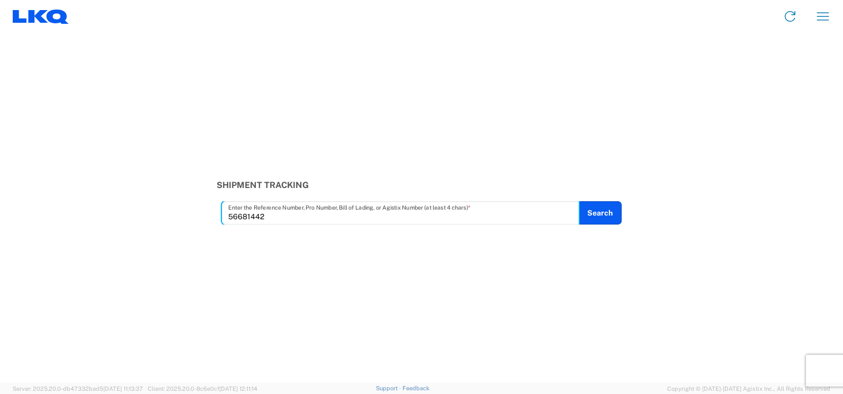 This screenshot has height=394, width=843. I want to click on h3: Shipment Tracking, so click(422, 185).